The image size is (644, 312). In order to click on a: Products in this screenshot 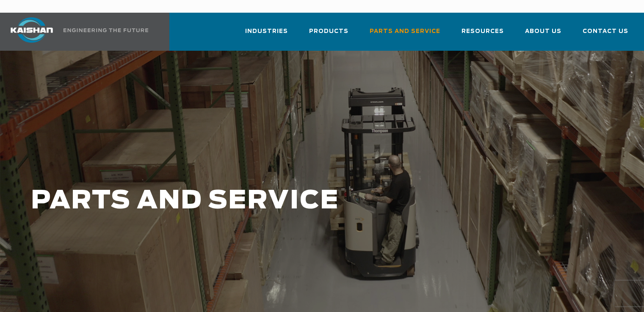, I will do `click(328, 34)`.